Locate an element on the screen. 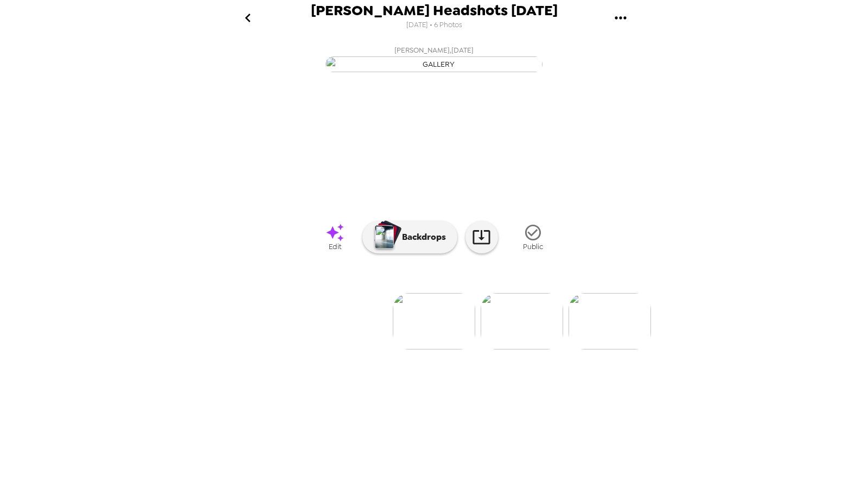 This screenshot has width=868, height=477. span: Edit is located at coordinates (335, 246).